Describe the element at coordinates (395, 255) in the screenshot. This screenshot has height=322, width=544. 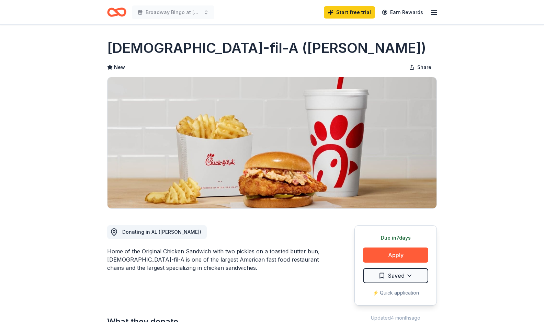
I see `button: Apply` at that location.